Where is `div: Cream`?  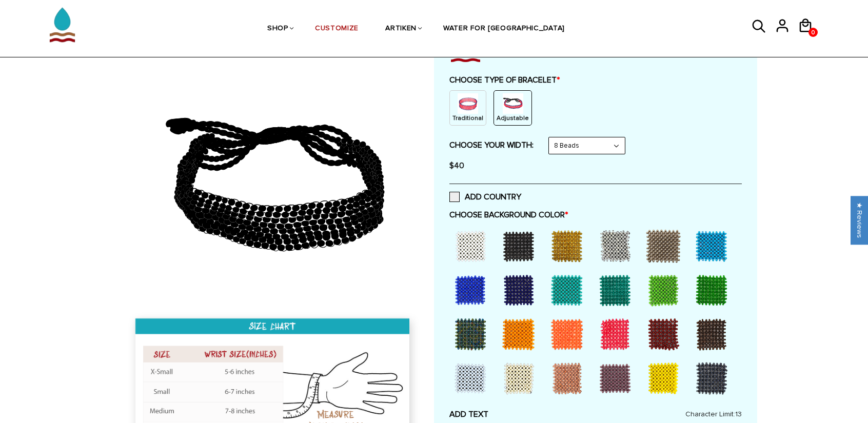 div: Cream is located at coordinates (521, 378).